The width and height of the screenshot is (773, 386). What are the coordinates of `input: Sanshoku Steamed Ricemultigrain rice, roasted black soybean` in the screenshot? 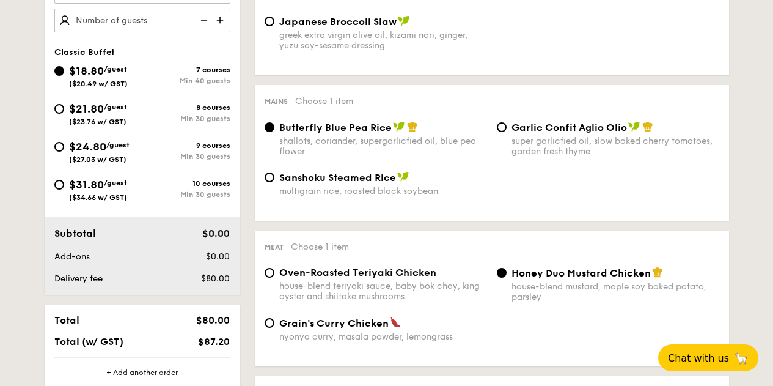 It's located at (269, 177).